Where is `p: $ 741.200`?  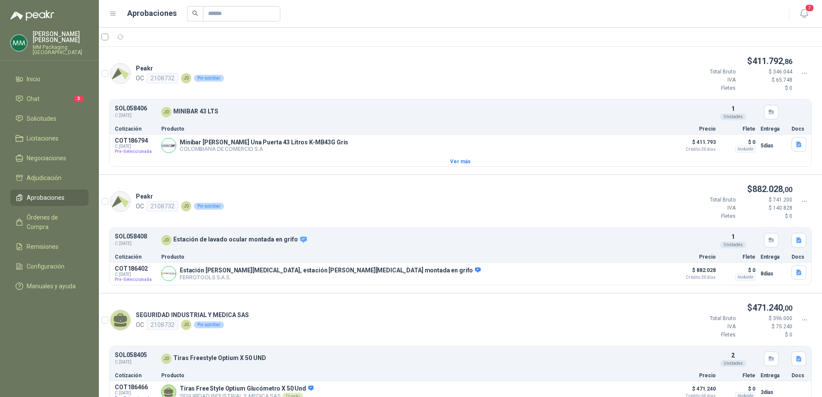 p: $ 741.200 is located at coordinates (766, 200).